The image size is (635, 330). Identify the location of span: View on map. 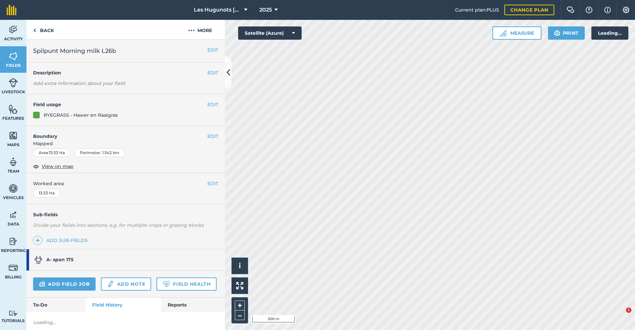
(58, 166).